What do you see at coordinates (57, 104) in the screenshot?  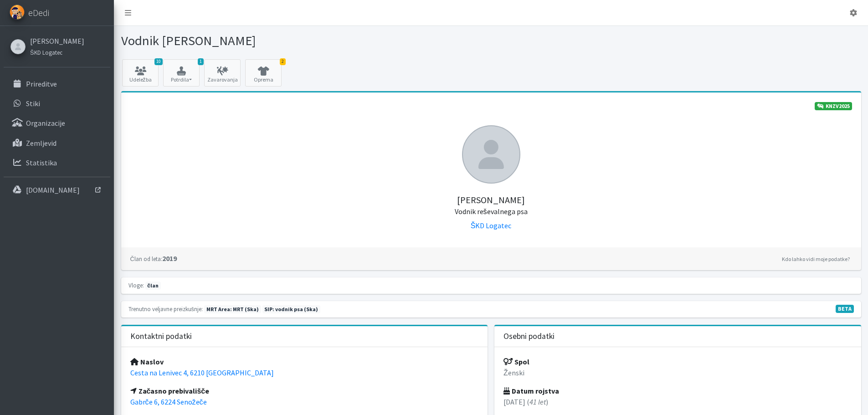 I see `a: Stiki` at bounding box center [57, 104].